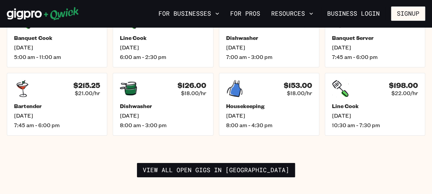 The image size is (432, 194). Describe the element at coordinates (375, 125) in the screenshot. I see `span: 10:30 am - 7:30 pm` at that location.